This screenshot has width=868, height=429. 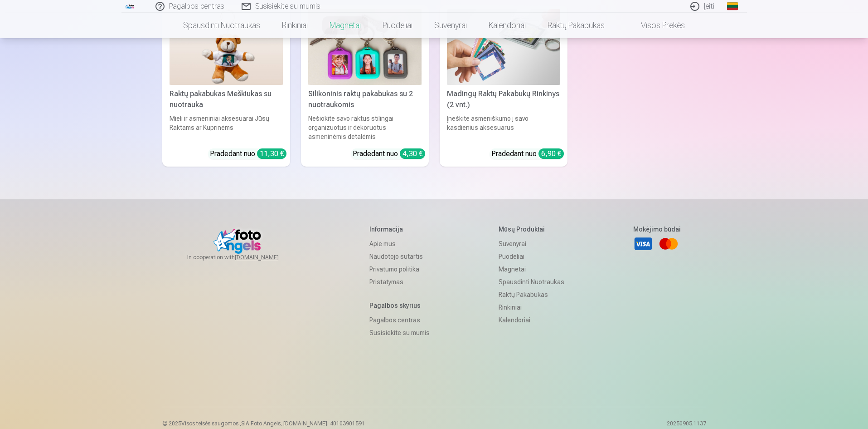 I want to click on div: Mieli ir asmeniniai aksesuarai Jūsų Raktams ar Kuprinėms, so click(x=227, y=128).